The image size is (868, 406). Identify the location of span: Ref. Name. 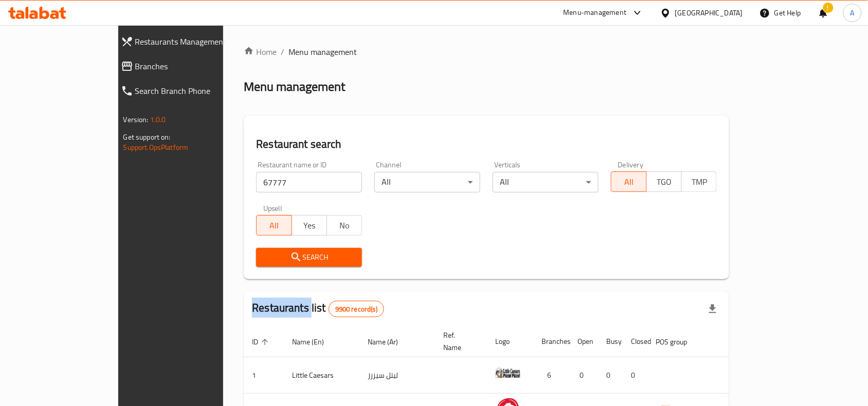
(459, 341).